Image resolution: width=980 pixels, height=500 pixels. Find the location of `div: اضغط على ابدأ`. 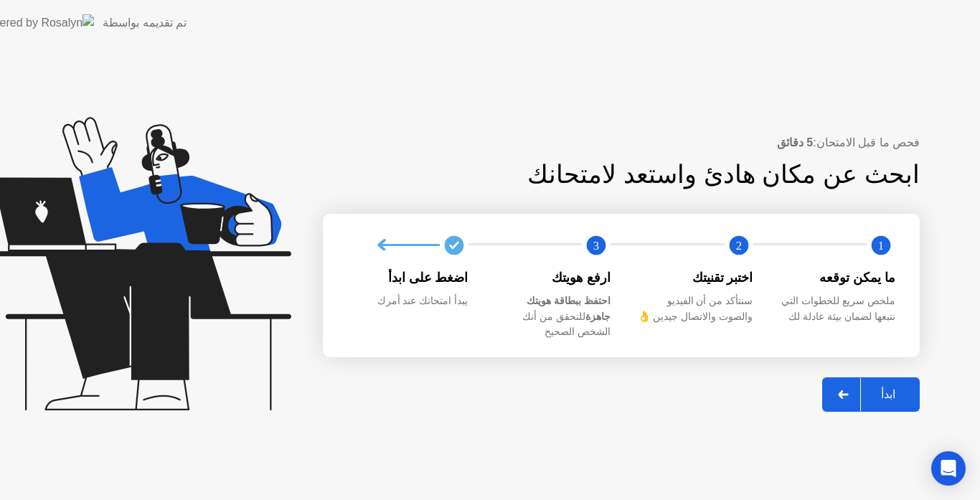

div: اضغط على ابدأ is located at coordinates (408, 277).